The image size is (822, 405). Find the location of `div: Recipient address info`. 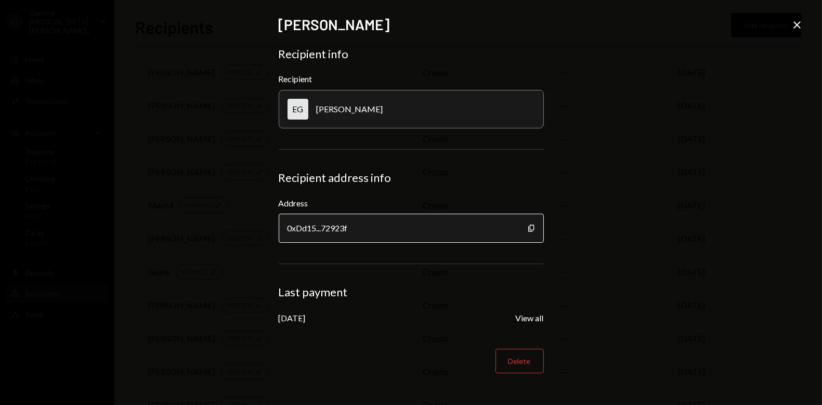

div: Recipient address info is located at coordinates (411, 178).